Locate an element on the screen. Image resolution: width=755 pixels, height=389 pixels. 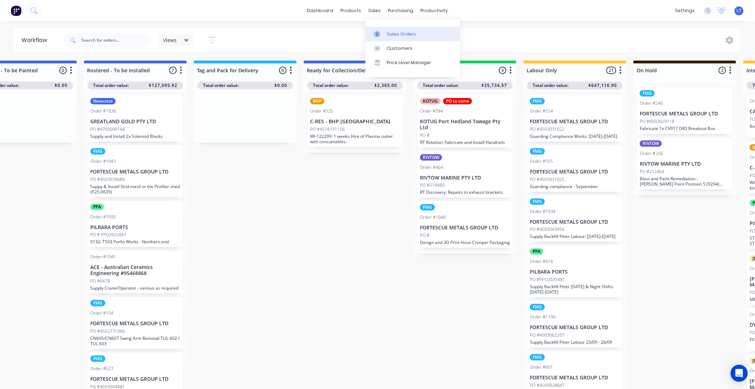
p: PO # PPO2032661 is located at coordinates (108, 235).